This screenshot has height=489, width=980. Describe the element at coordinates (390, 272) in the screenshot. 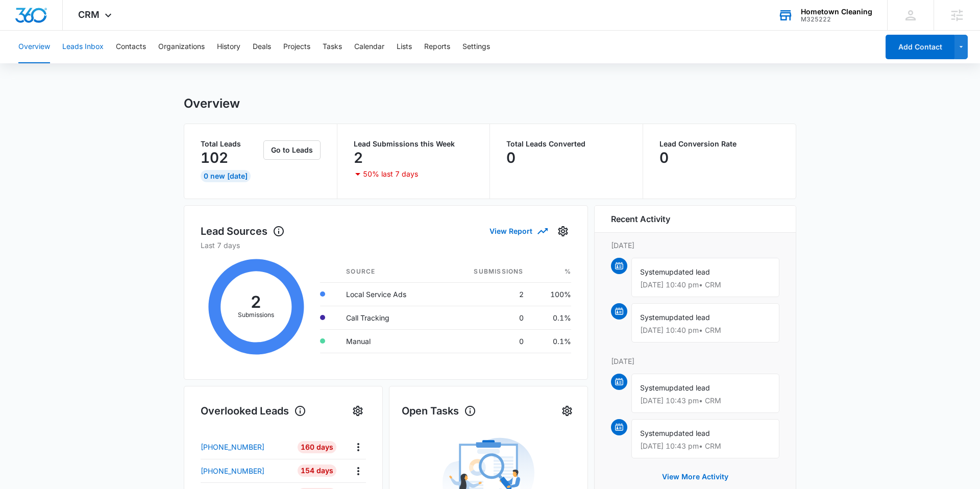

I see `th: Source` at that location.